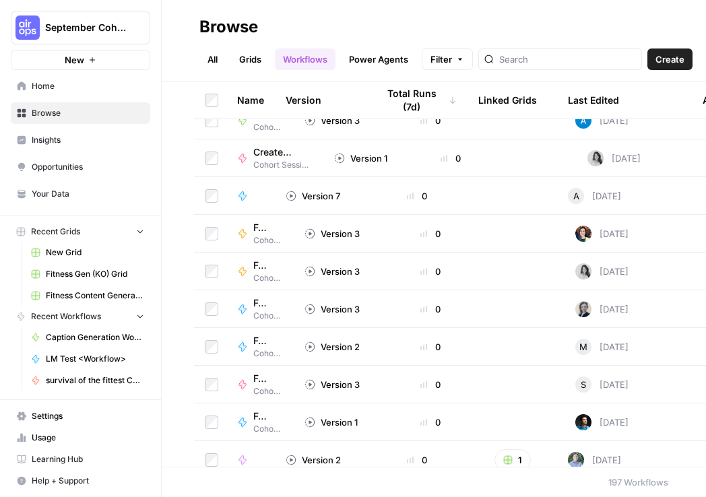 The image size is (706, 497). I want to click on button: New, so click(80, 60).